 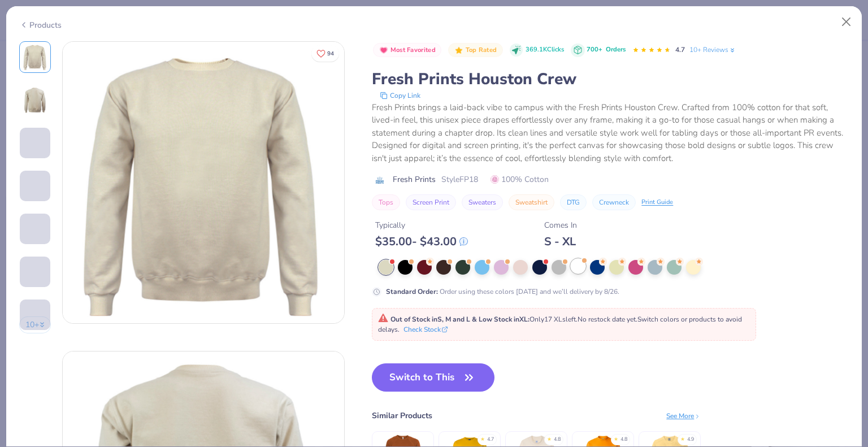 I want to click on div: Products, so click(x=40, y=25).